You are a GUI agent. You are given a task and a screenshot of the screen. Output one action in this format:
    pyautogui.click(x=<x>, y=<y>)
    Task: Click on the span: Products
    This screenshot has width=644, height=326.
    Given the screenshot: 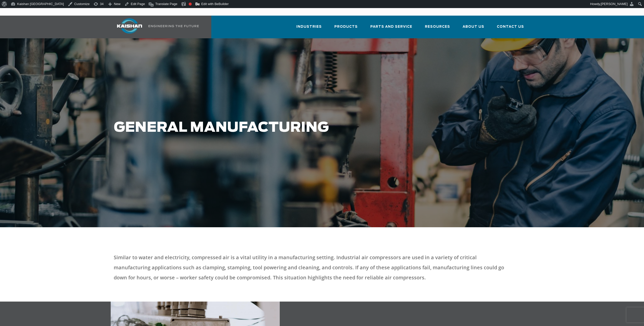 What is the action you would take?
    pyautogui.click(x=346, y=27)
    